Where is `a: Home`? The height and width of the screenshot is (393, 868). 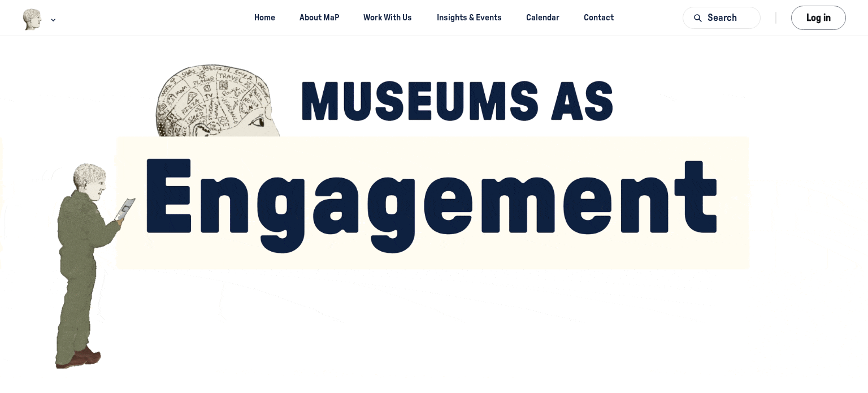 a: Home is located at coordinates (265, 17).